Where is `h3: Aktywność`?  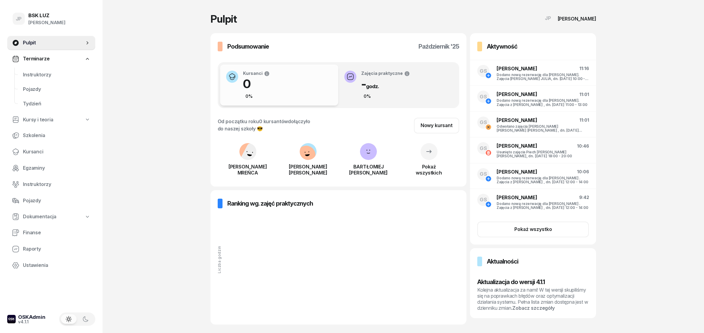
h3: Aktywność is located at coordinates (502, 46).